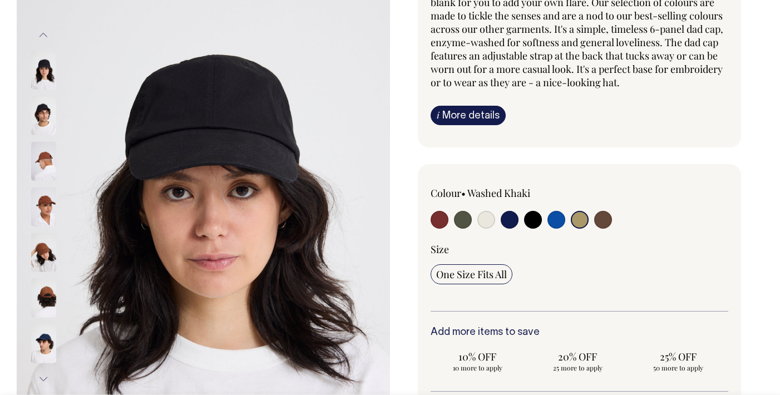 The image size is (780, 395). Describe the element at coordinates (678, 361) in the screenshot. I see `input: 25% OFF 50 more to apply` at that location.